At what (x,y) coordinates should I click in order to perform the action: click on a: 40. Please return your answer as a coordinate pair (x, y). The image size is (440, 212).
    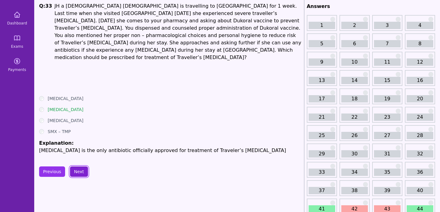
    Looking at the image, I should click on (420, 190).